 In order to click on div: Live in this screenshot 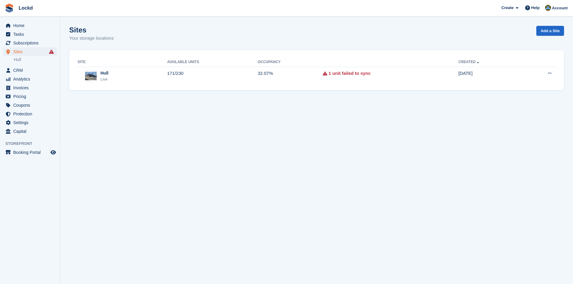, I will do `click(104, 79)`.